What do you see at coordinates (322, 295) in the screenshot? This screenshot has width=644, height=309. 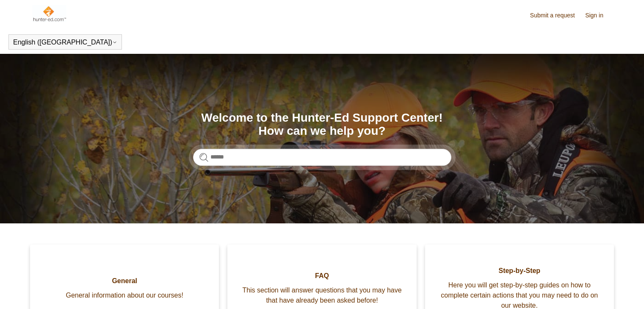 I see `span: This section will answer questions that you may have that have already been asked before!` at bounding box center [322, 295].